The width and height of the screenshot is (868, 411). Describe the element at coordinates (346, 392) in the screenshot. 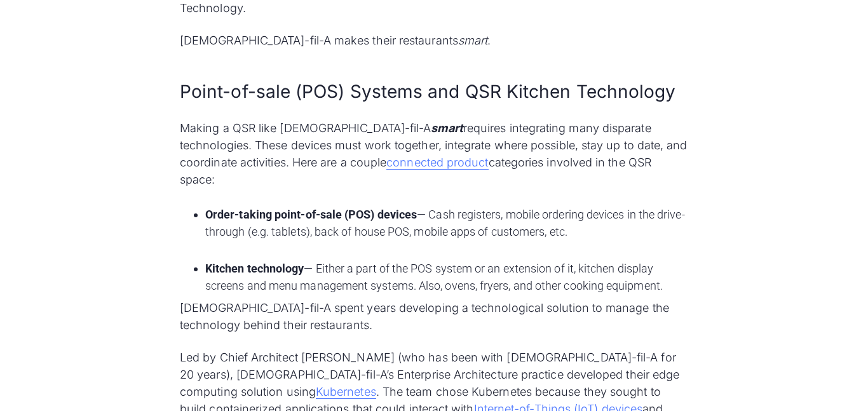

I see `a: Kubernetes` at that location.